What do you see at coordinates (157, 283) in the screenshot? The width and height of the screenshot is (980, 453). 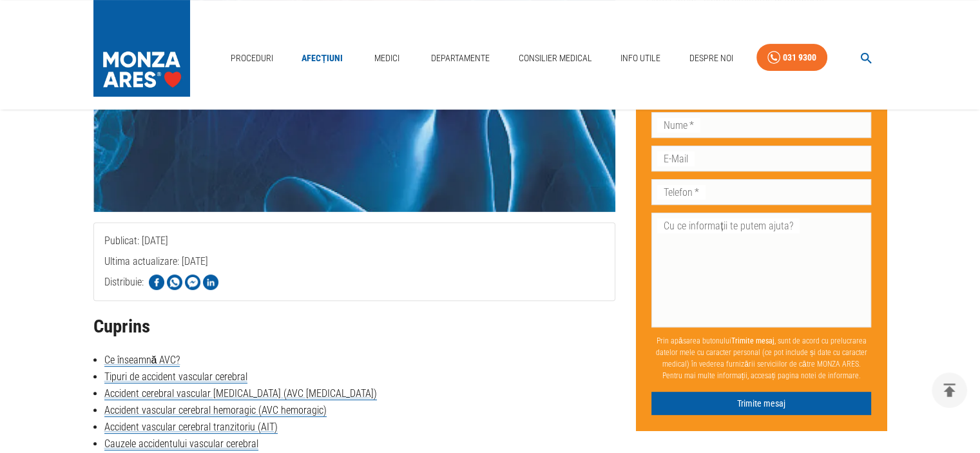 I see `button: Share on Facebook` at bounding box center [157, 283].